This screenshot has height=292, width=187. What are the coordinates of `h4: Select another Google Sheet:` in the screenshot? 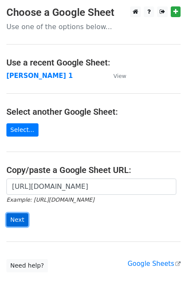 It's located at (93, 112).